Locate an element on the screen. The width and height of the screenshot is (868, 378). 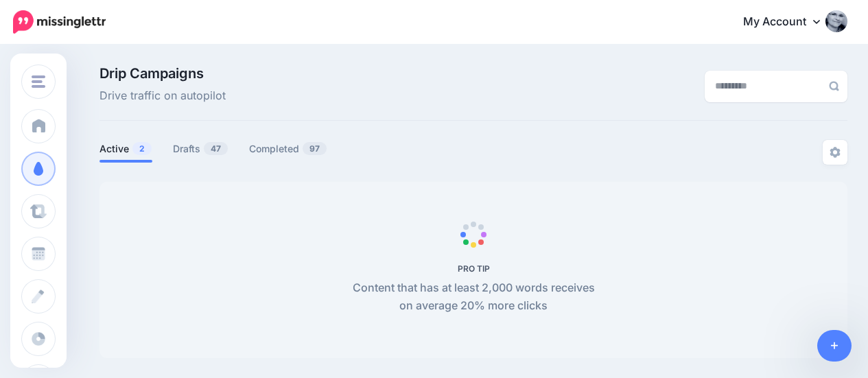
a: Drafts47 is located at coordinates (201, 149).